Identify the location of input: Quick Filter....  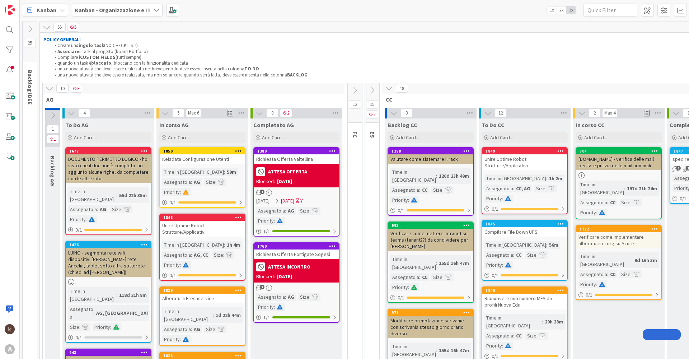
(610, 10).